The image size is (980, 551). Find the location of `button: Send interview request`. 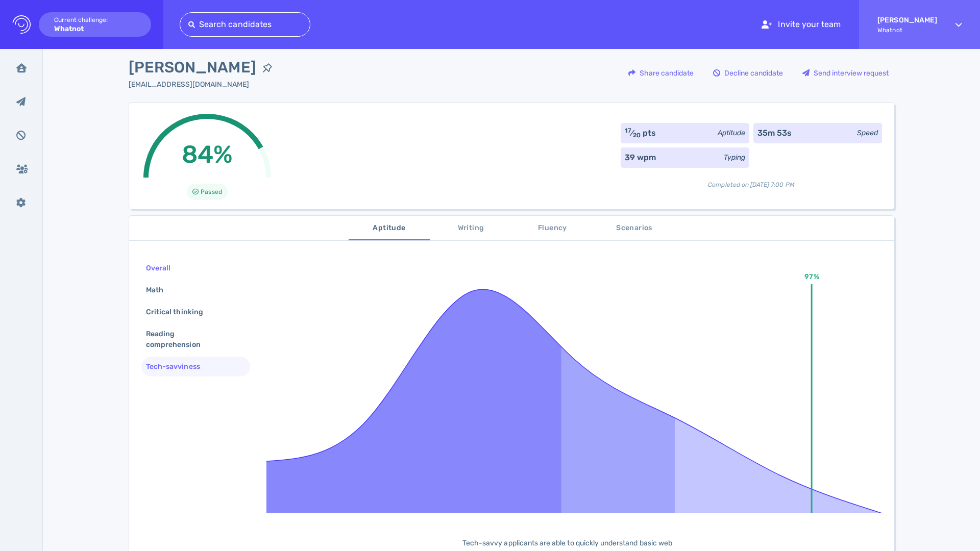

button: Send interview request is located at coordinates (845, 73).